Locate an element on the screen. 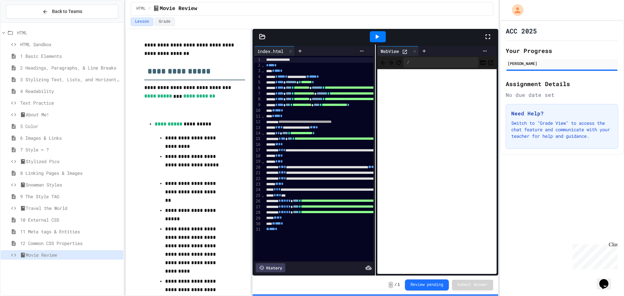  div: 23 is located at coordinates (258, 184).